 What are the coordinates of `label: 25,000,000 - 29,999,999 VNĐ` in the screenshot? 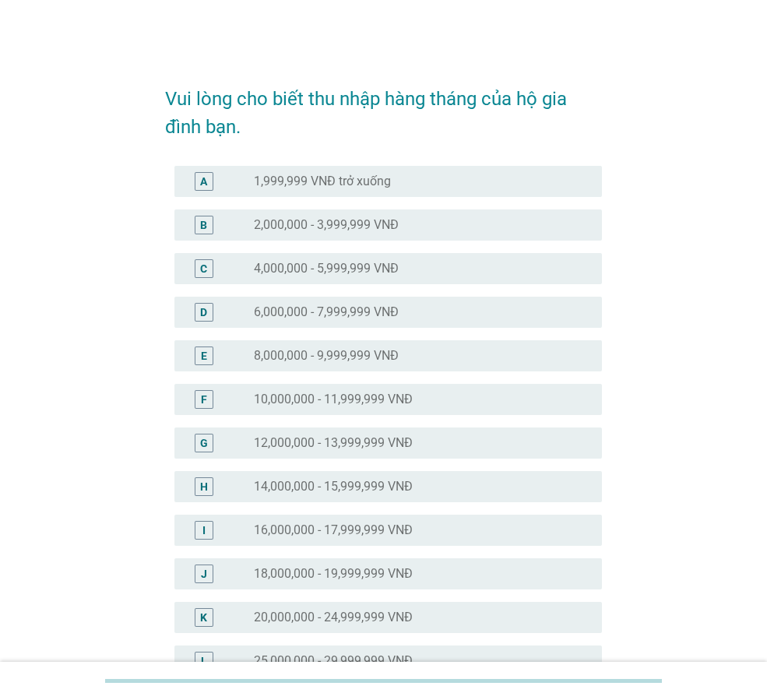 It's located at (333, 661).